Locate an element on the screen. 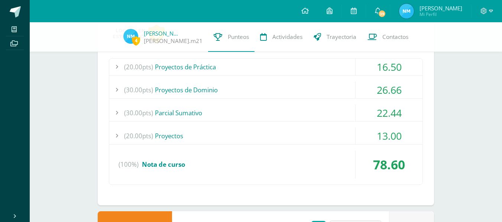  span: Trayectoria is located at coordinates (341, 37).